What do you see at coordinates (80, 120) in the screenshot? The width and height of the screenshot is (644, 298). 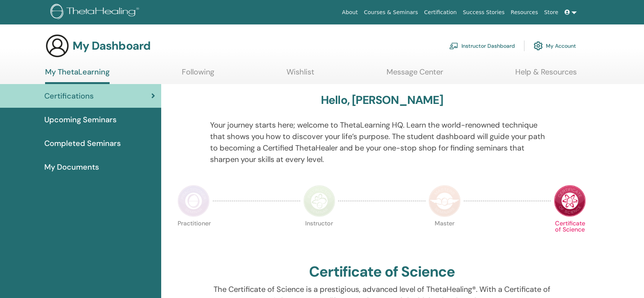 I see `span: Upcoming Seminars` at bounding box center [80, 120].